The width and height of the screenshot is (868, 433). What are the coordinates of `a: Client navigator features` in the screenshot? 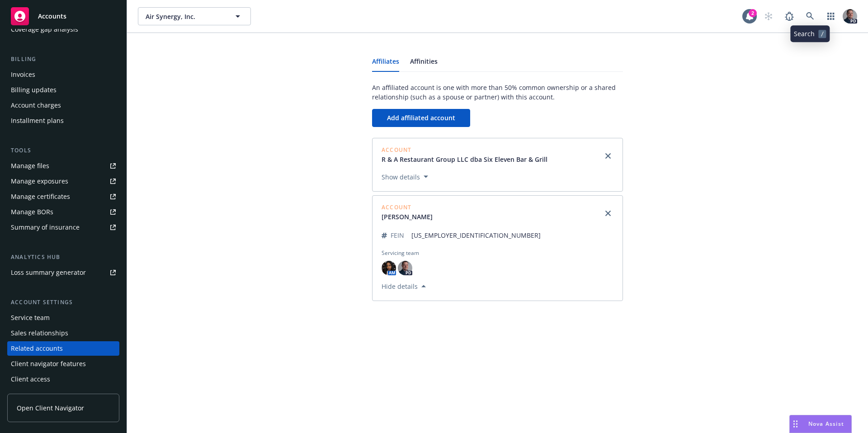 It's located at (63, 364).